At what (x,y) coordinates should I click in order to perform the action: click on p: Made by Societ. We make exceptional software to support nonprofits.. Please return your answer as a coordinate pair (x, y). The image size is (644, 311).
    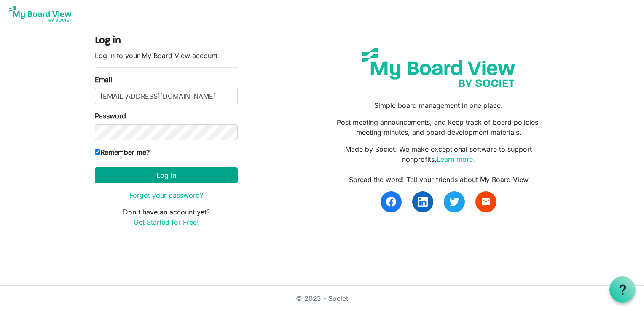
    Looking at the image, I should click on (439, 154).